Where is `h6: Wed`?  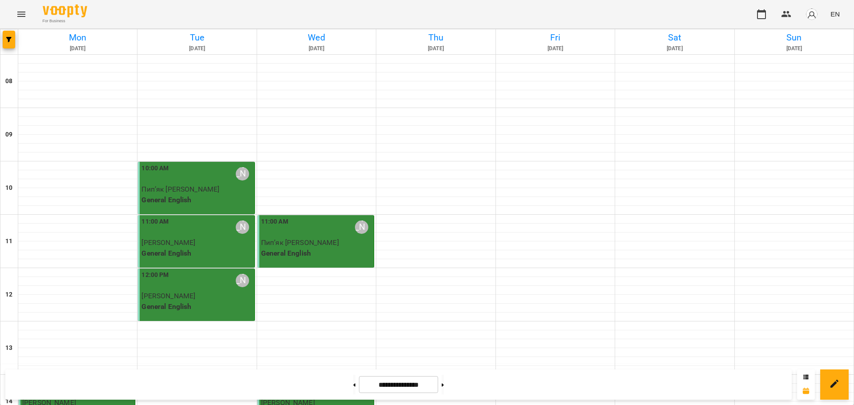 h6: Wed is located at coordinates (316, 37).